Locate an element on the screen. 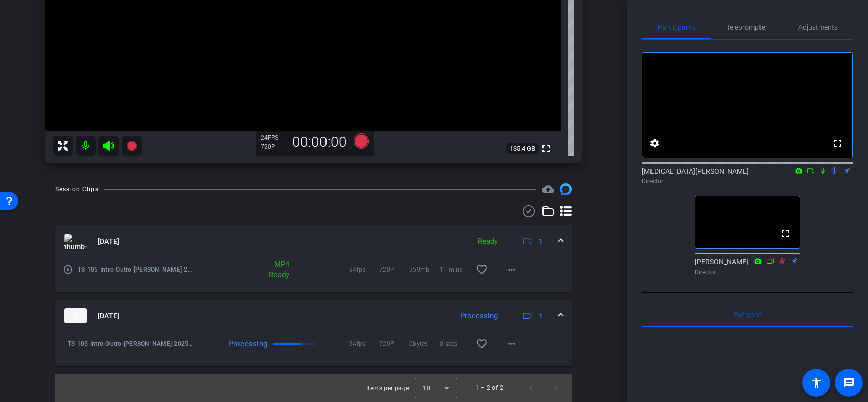 Image resolution: width=868 pixels, height=402 pixels. div: 1 – 2 of 2 is located at coordinates (489, 388).